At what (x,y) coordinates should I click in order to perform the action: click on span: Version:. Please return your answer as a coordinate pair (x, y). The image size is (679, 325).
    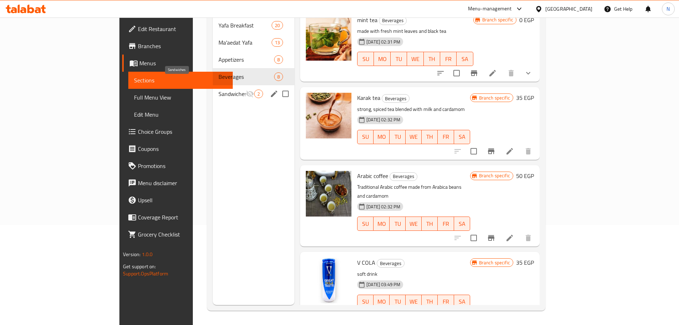
    Looking at the image, I should click on (131, 254).